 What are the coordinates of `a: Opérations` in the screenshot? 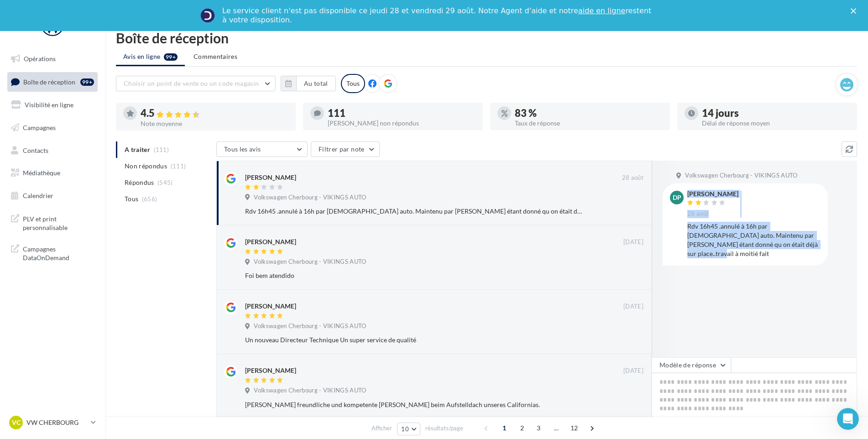 It's located at (52, 59).